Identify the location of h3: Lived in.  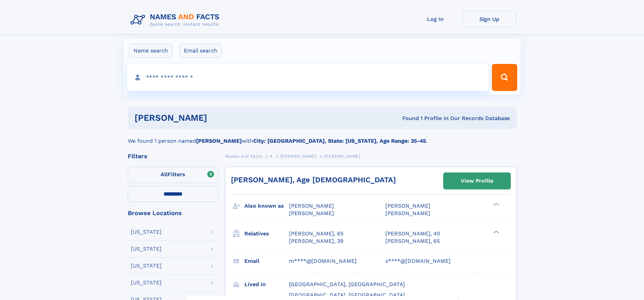
(267, 285).